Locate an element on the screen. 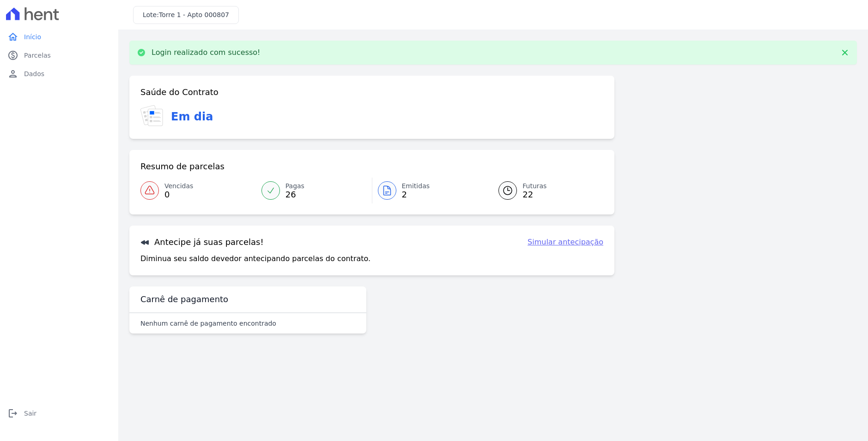  a: Futuras 22 is located at coordinates (545, 191).